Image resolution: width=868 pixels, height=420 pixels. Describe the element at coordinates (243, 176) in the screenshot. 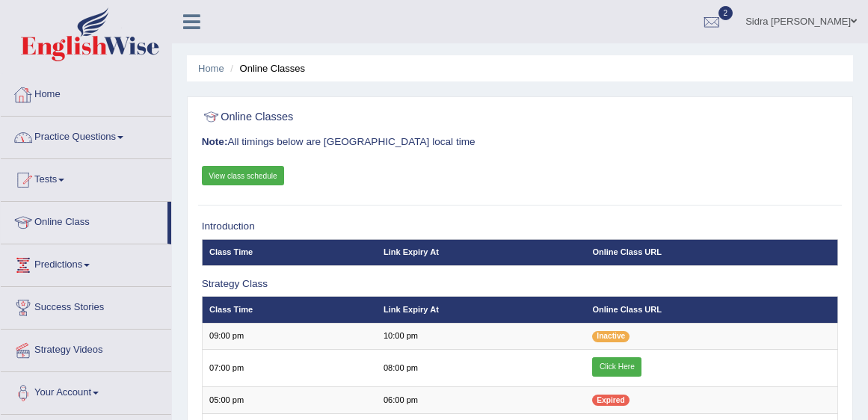

I see `a: View class schedule` at that location.